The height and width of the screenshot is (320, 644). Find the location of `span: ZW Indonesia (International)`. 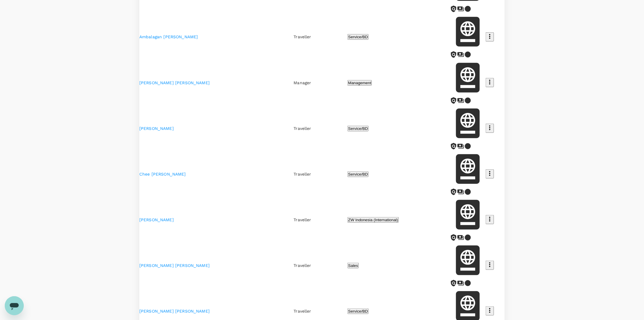

span: ZW Indonesia (International) is located at coordinates (373, 220).